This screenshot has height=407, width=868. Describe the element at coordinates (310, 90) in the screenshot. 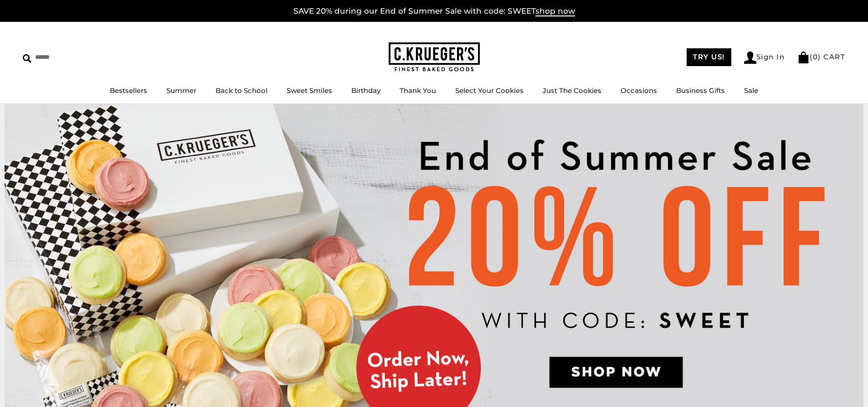

I see `a: Sweet Smiles` at that location.